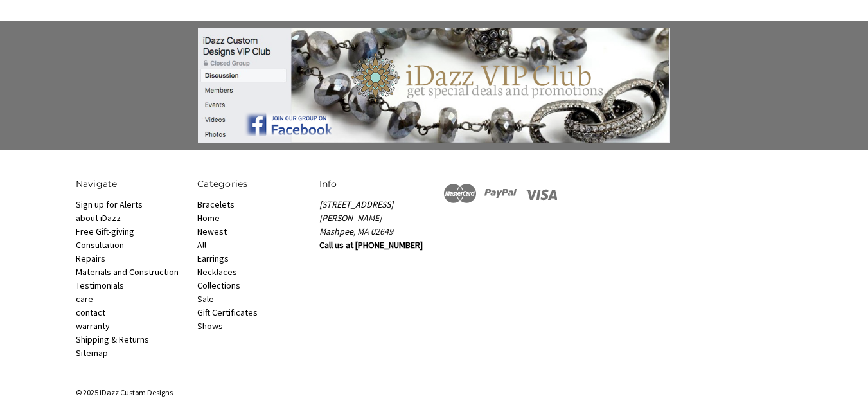 This screenshot has width=868, height=412. I want to click on a: Repairs, so click(90, 258).